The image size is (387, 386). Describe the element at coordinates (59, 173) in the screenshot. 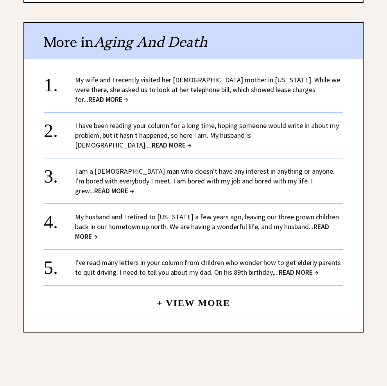

I see `div: 3.` at that location.